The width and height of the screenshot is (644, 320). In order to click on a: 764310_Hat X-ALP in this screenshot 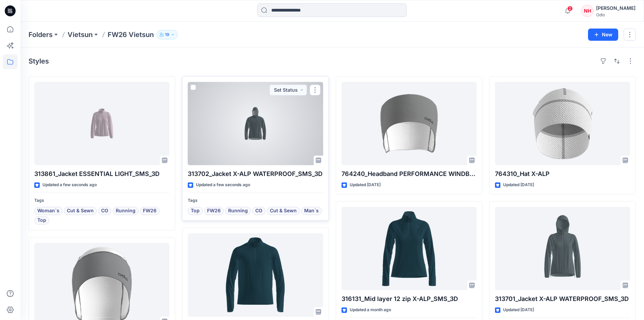, I will do `click(562, 123)`.